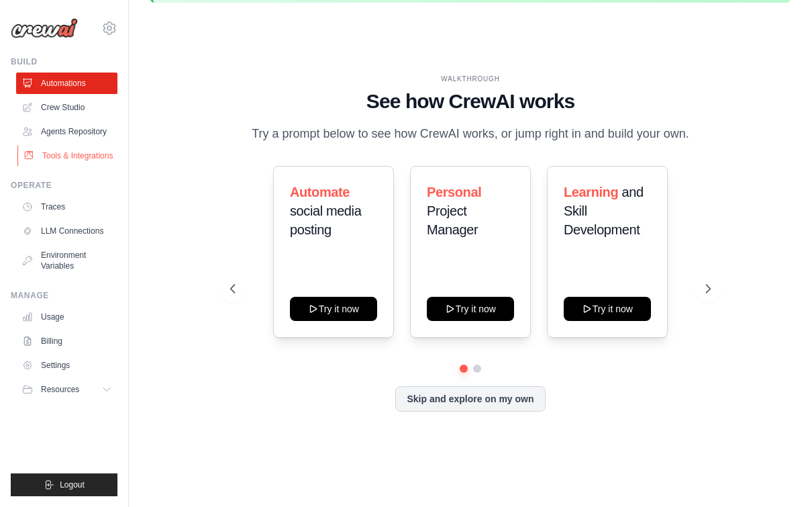  What do you see at coordinates (469, 79) in the screenshot?
I see `div: WALKTHROUGH` at bounding box center [469, 79].